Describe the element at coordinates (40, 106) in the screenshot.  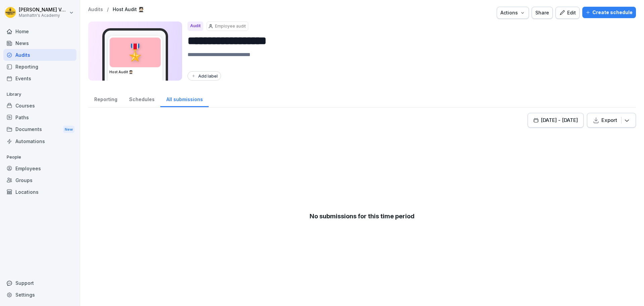
I see `div: Courses` at that location.